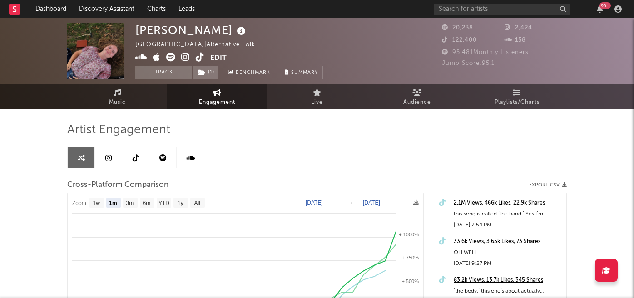 Image resolution: width=634 pixels, height=298 pixels. What do you see at coordinates (548, 185) in the screenshot?
I see `button: Export CSV` at bounding box center [548, 185].